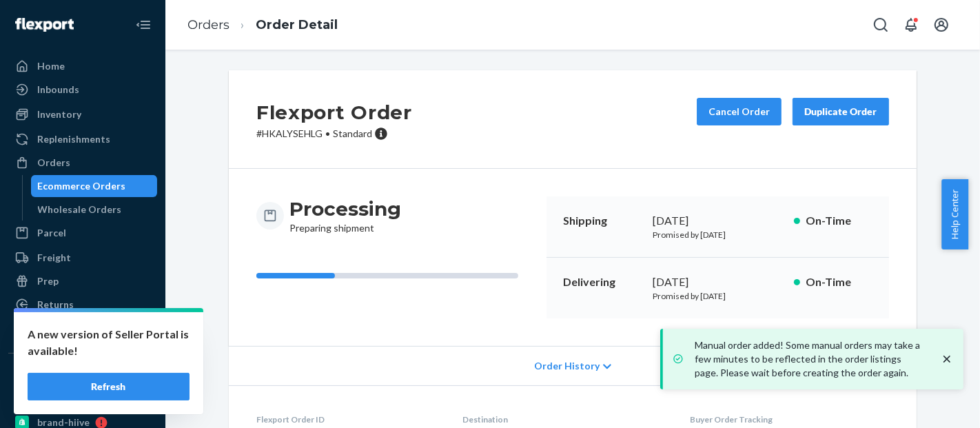  Describe the element at coordinates (58, 89) in the screenshot. I see `div: Inbounds` at that location.